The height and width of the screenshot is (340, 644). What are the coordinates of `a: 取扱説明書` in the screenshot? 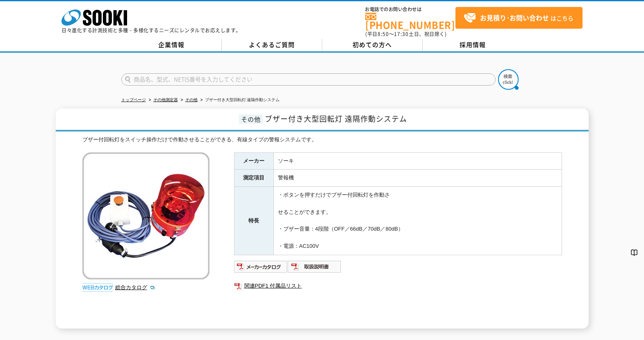 It's located at (315, 269).